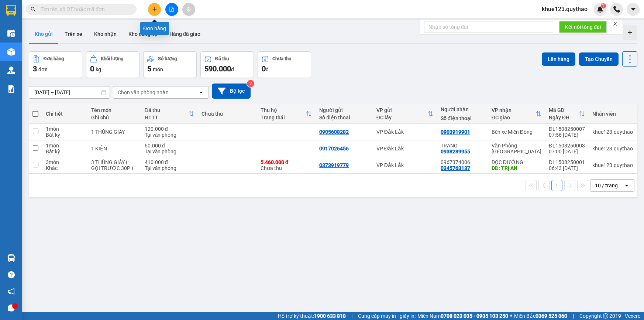 The height and width of the screenshot is (320, 644). Describe the element at coordinates (613, 114) in the screenshot. I see `div: Nhân viên` at that location.